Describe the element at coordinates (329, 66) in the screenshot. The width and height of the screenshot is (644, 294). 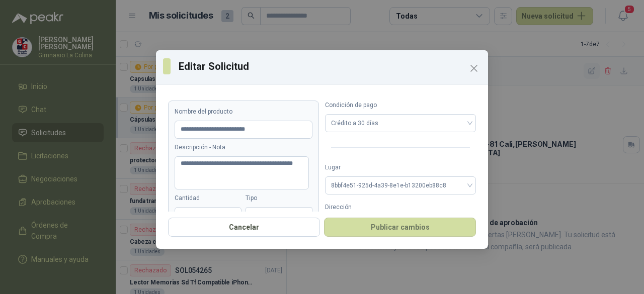
I see `h3: Editar Solicitud` at that location.